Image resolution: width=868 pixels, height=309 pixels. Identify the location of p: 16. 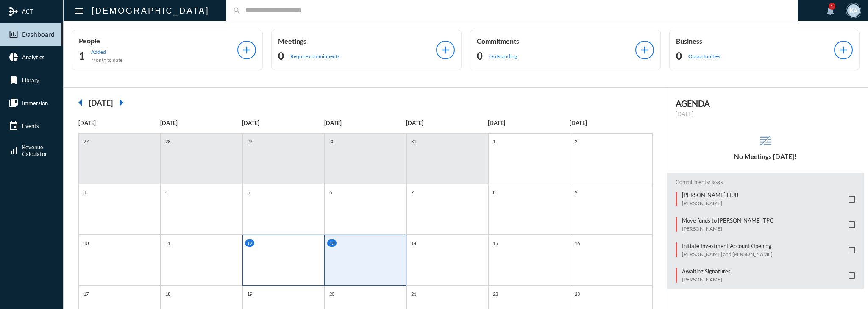
(577, 243).